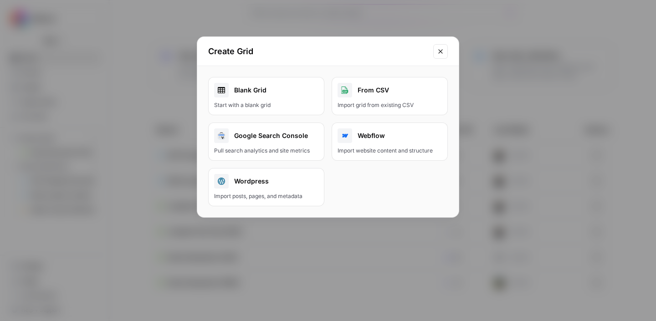  I want to click on a: Blank GridStart with a blank grid, so click(266, 96).